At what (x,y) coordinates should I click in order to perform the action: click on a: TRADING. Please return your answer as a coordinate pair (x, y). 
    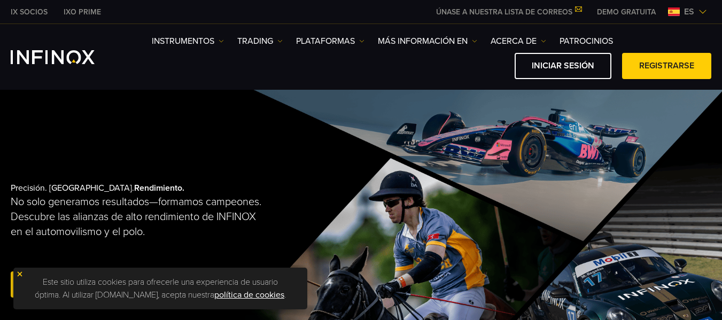
    Looking at the image, I should click on (260, 41).